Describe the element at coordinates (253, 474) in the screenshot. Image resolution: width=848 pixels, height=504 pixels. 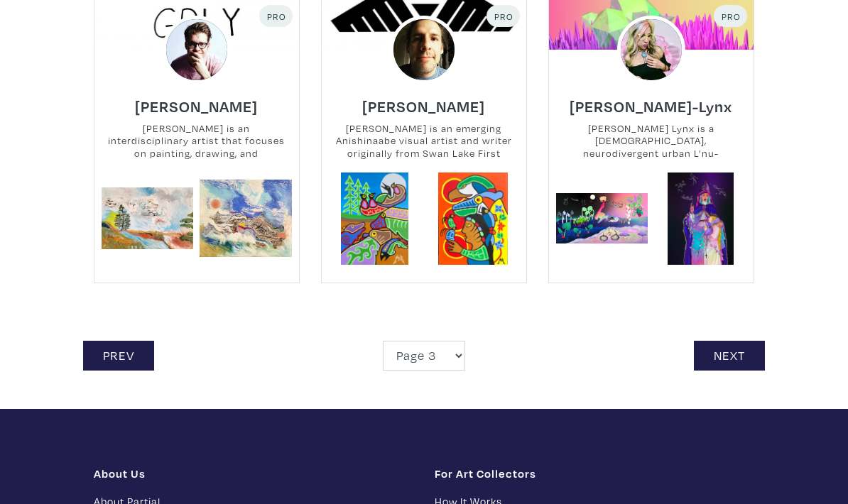
I see `h1: About Us` at that location.